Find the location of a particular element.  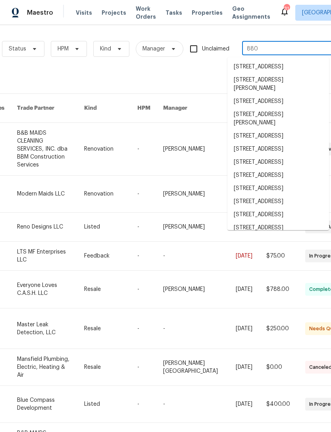

th: Kind is located at coordinates (105, 108).